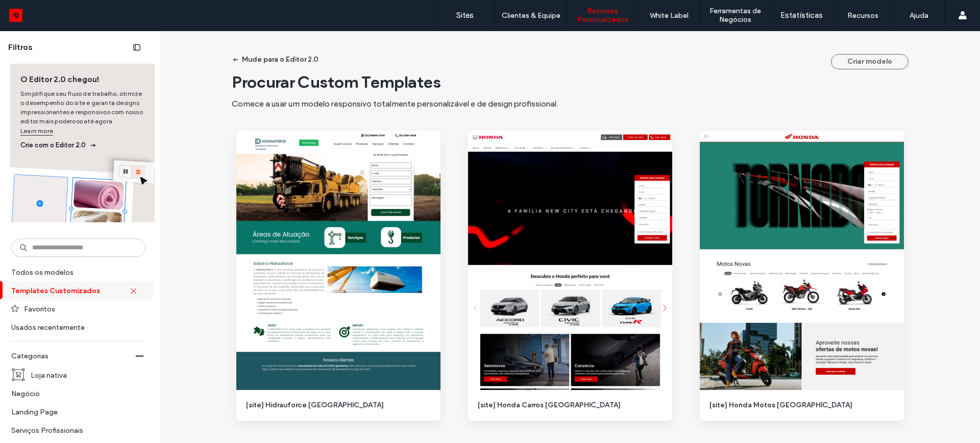  Describe the element at coordinates (82, 146) in the screenshot. I see `span: Crie com o Editor 2.0` at that location.